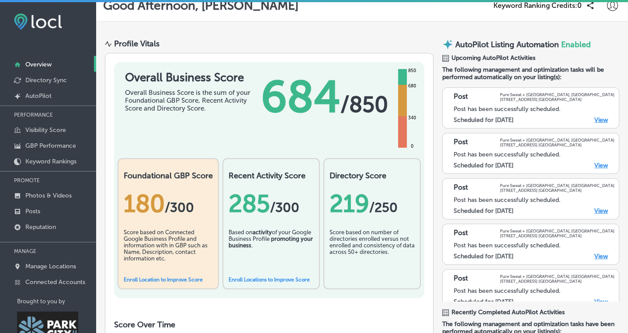 The image size is (628, 333). What do you see at coordinates (55, 282) in the screenshot?
I see `p: Connected Accounts` at bounding box center [55, 282].